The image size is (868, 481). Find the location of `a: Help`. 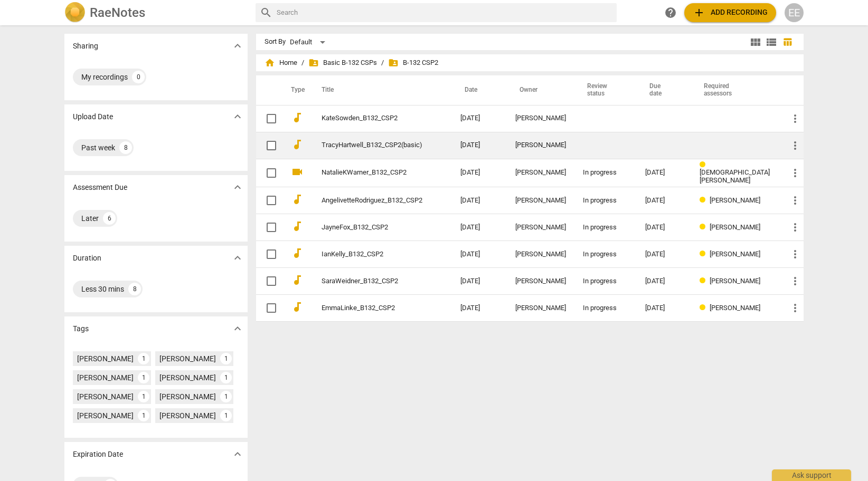

a: Help is located at coordinates (671, 13).